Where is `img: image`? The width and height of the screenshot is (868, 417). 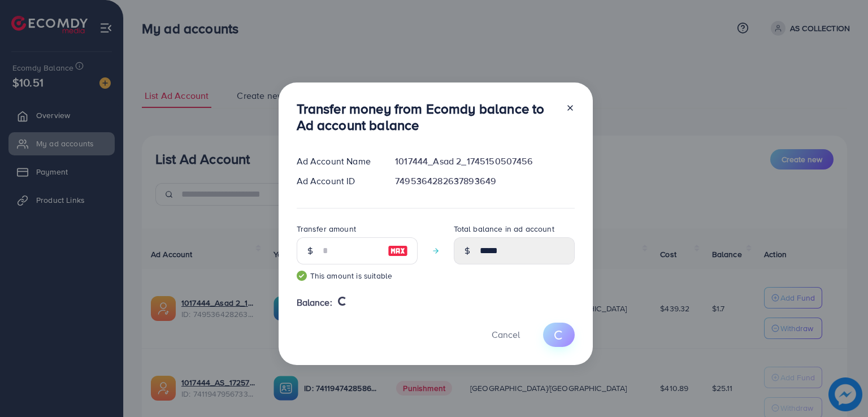 img: image is located at coordinates (398, 251).